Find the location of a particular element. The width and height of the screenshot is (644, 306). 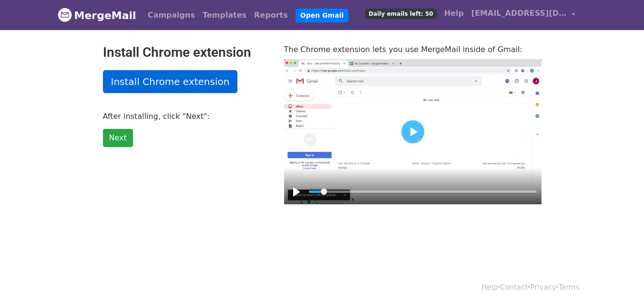

a: Templates is located at coordinates (225, 15).